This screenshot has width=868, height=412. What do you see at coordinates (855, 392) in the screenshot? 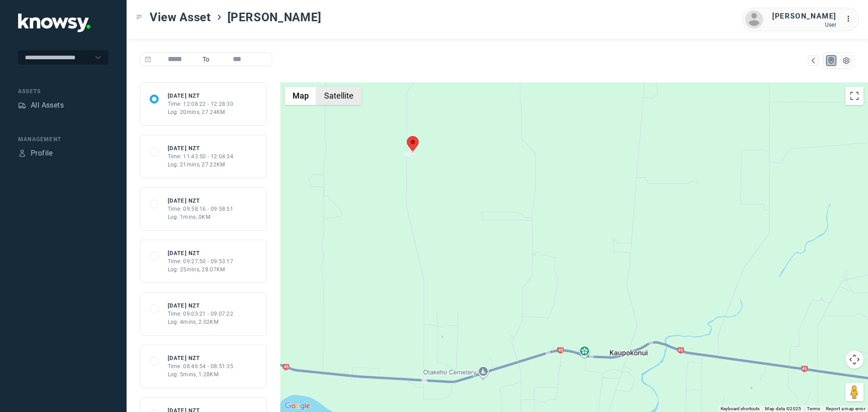
I see `button: Drag Pegman onto the map to open Street View` at bounding box center [855, 392].